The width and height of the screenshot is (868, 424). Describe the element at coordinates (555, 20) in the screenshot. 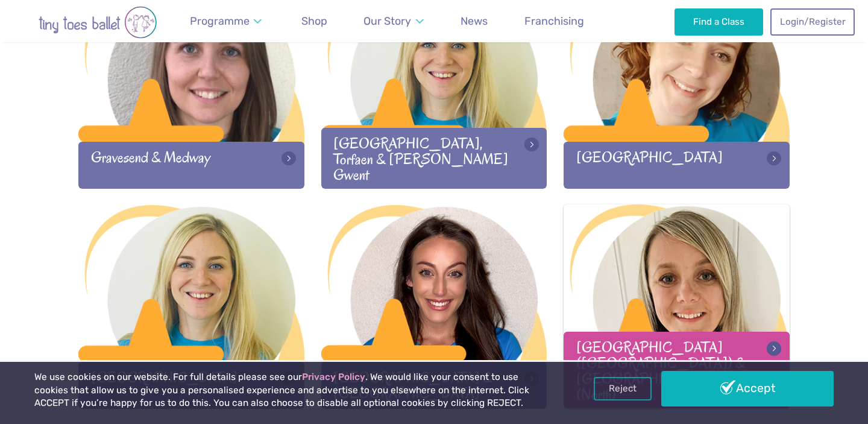

I see `span: Franchising` at that location.